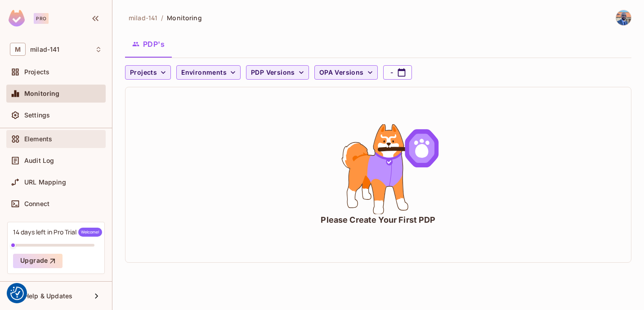 This screenshot has height=310, width=644. Describe the element at coordinates (45, 182) in the screenshot. I see `span: URL Mapping` at that location.